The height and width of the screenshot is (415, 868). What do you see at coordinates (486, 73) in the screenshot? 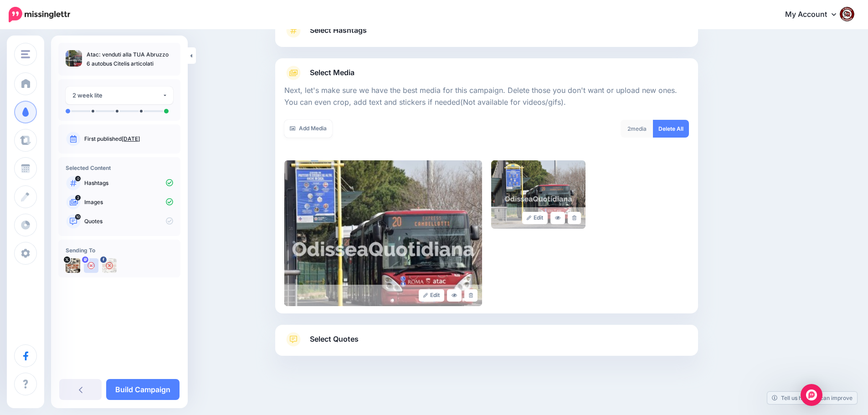
I see `a: Select Media` at bounding box center [486, 73].